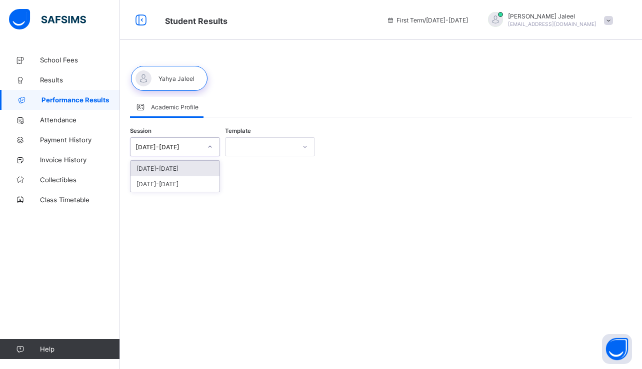 This screenshot has height=369, width=642. Describe the element at coordinates (427, 20) in the screenshot. I see `span: session/term information` at that location.